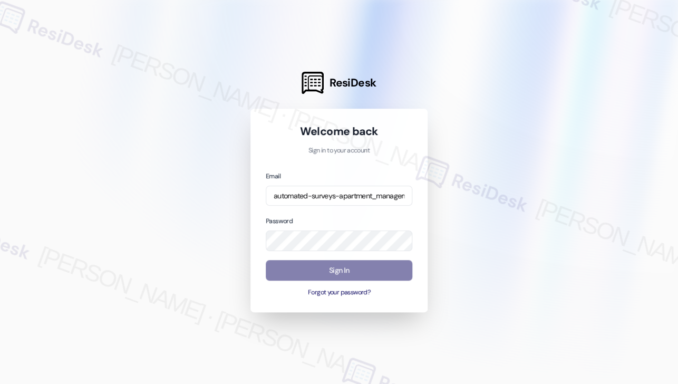  Describe the element at coordinates (313, 83) in the screenshot. I see `img: ResiDesk Logo` at that location.